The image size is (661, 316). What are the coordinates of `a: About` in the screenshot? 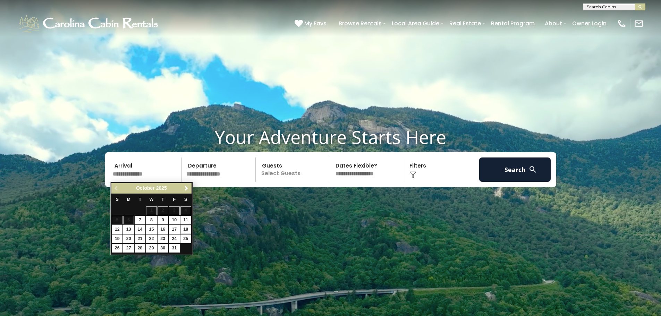 It's located at (554, 23).